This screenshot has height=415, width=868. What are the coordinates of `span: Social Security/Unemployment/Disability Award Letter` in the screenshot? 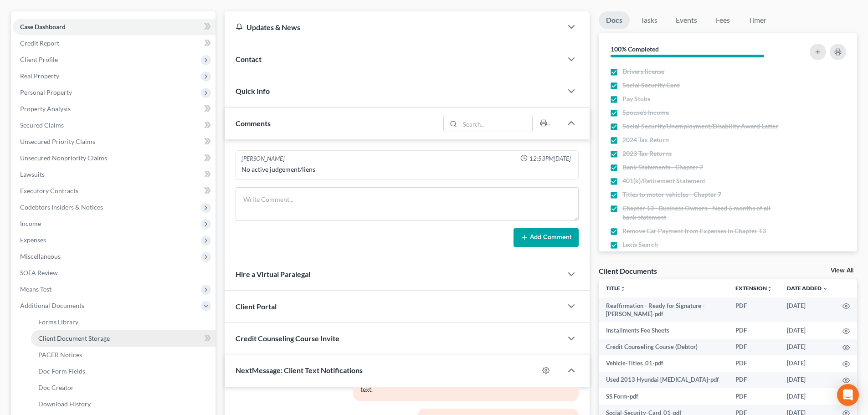 It's located at (700, 126).